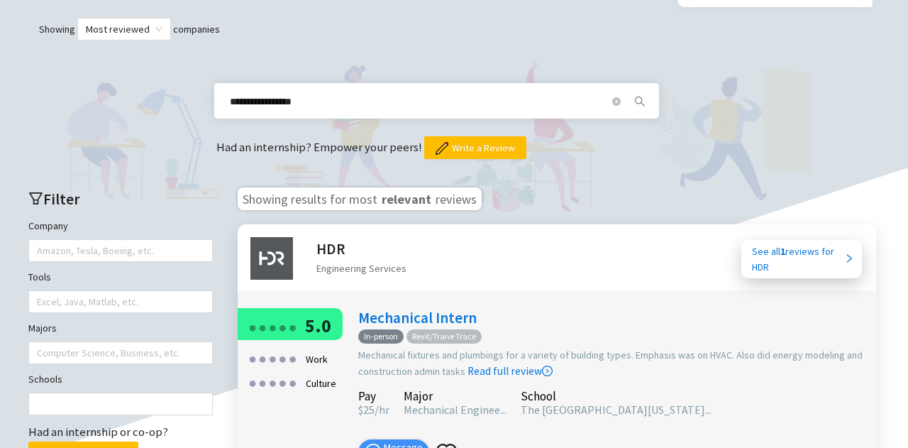 This screenshot has height=448, width=908. Describe the element at coordinates (454, 29) in the screenshot. I see `div: Showing companies` at that location.